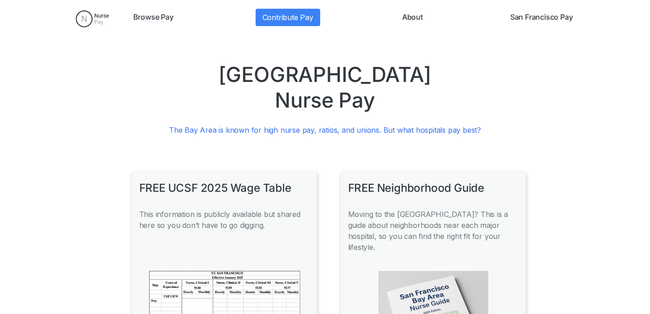 The width and height of the screenshot is (650, 314). Describe the element at coordinates (153, 17) in the screenshot. I see `a: Browse Pay` at that location.